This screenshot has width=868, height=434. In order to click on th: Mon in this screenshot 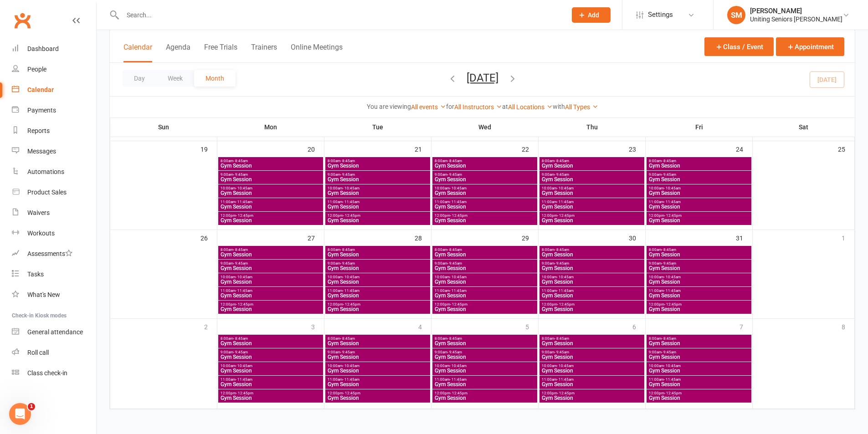, I will do `click(271, 127)`.